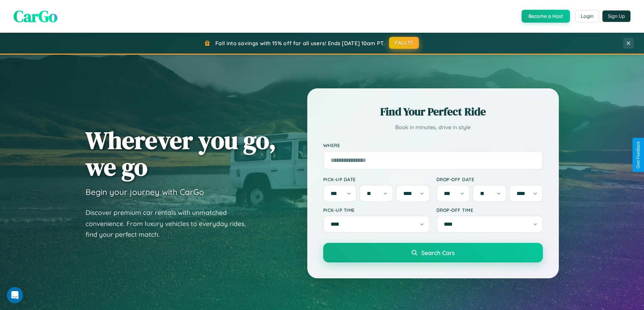  I want to click on p: Discover premium car rentals with unmatched convenience. From luxury vehicles to everyday rides, ..., so click(170, 224).